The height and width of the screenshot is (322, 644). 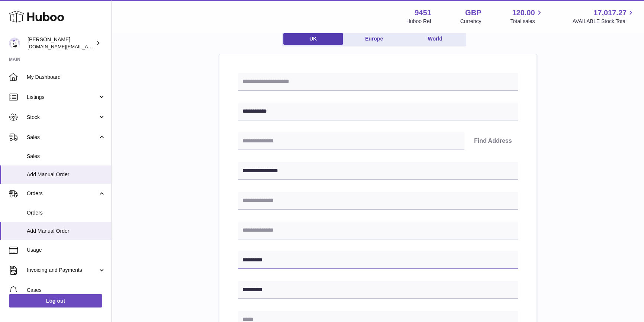 I want to click on span: Usage, so click(x=66, y=250).